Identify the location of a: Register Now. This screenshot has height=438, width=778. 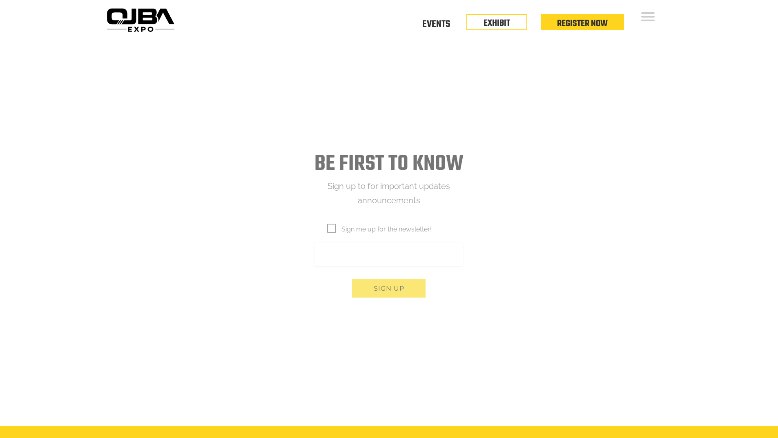
(582, 24).